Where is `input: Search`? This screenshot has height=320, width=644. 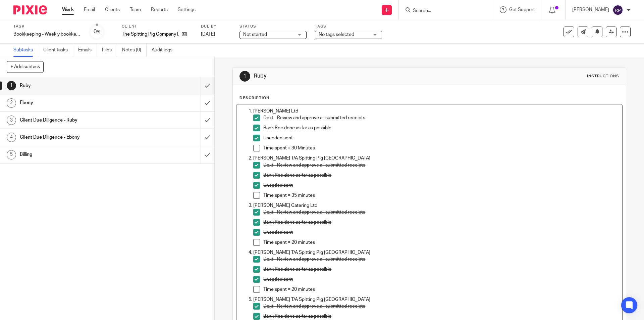
input: Search is located at coordinates (442, 11).